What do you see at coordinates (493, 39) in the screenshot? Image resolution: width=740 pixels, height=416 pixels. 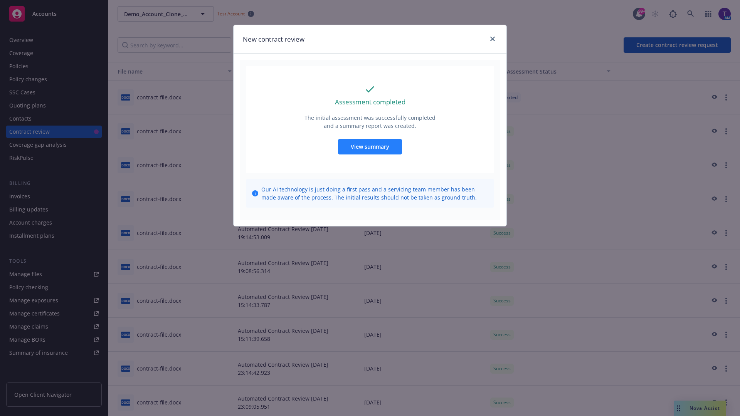 I see `a: close` at bounding box center [493, 39].